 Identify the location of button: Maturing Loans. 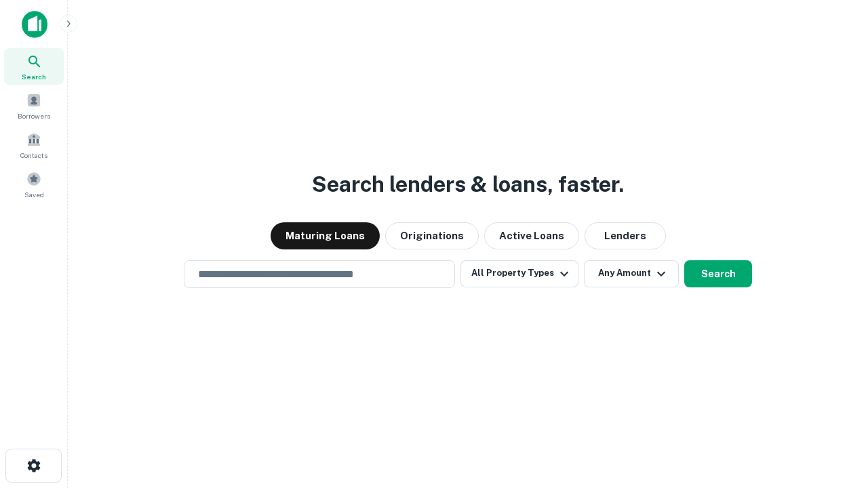
(325, 236).